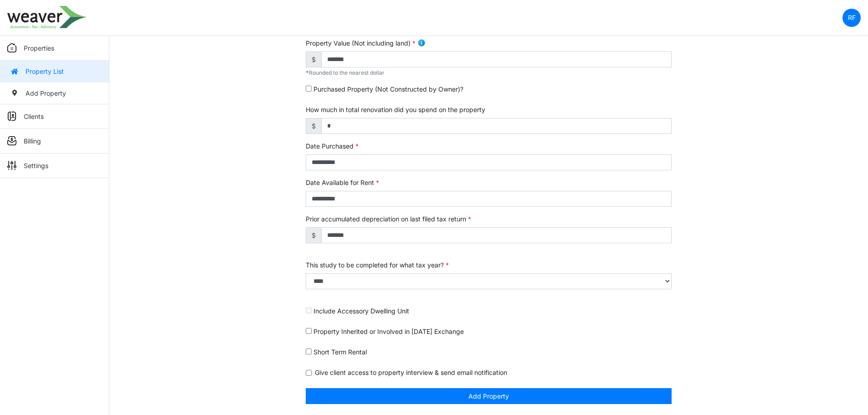  What do you see at coordinates (12, 165) in the screenshot?
I see `img: sidemenu_settings.png` at bounding box center [12, 165].